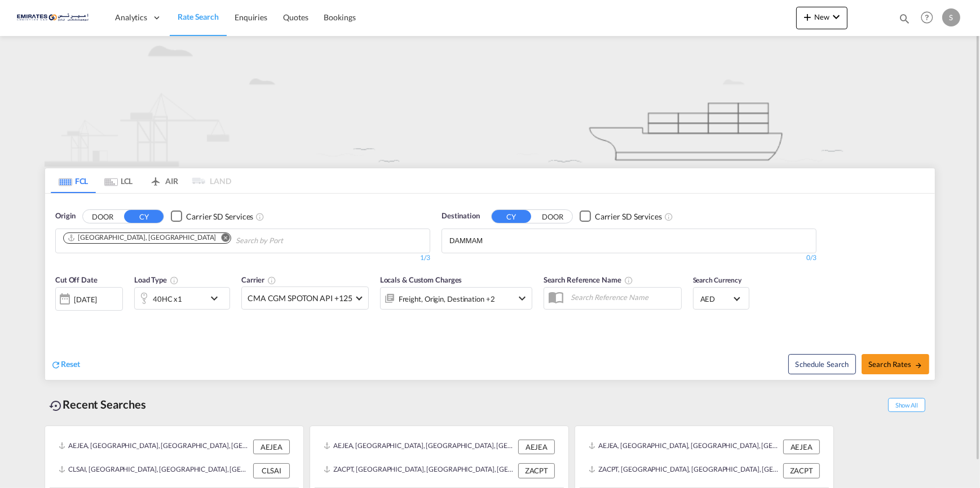  Describe the element at coordinates (716, 299) in the screenshot. I see `span: AED` at that location.